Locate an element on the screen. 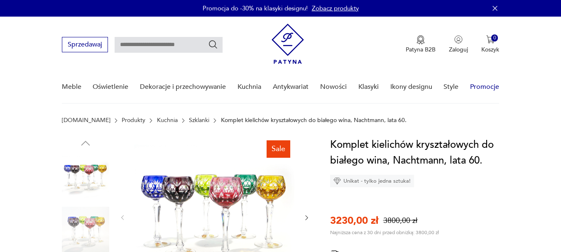 This screenshot has height=252, width=561. a: Promocje is located at coordinates (485, 87).